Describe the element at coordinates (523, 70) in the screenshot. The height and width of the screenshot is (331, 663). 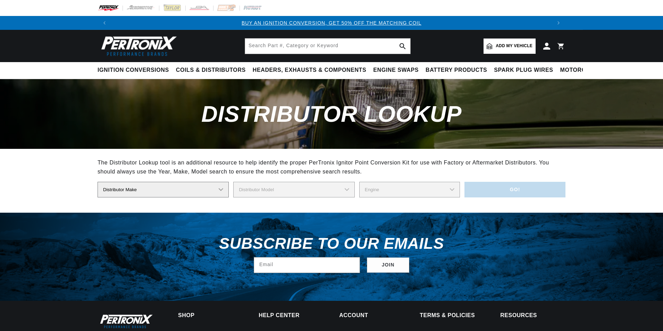
I see `summary: Spark Plug Wires` at that location.